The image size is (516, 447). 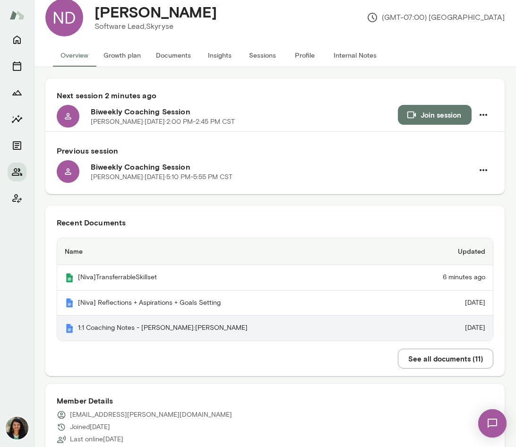 I want to click on button: Growth Plan, so click(x=17, y=93).